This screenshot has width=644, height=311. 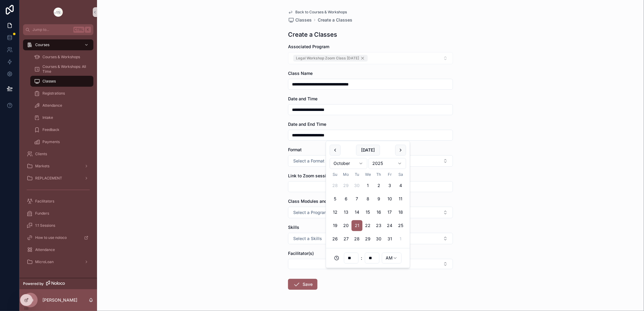 I want to click on button: Thursday, October 9th, 2025, so click(x=379, y=199).